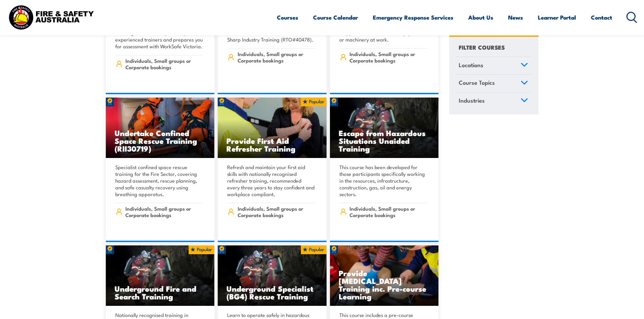 The width and height of the screenshot is (644, 319). Describe the element at coordinates (160, 128) in the screenshot. I see `img: Undertake Confined Space Rescue Training (non Fire-Sector) (2)` at that location.